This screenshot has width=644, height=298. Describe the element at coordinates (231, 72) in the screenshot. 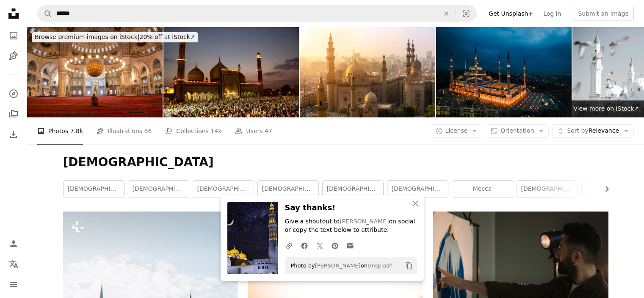

I see `img: Crowd In Front Of Jama Masjid` at that location.